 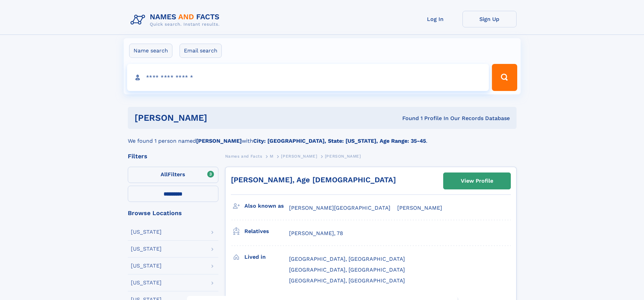 What do you see at coordinates (271, 157) in the screenshot?
I see `span: M` at bounding box center [271, 157].